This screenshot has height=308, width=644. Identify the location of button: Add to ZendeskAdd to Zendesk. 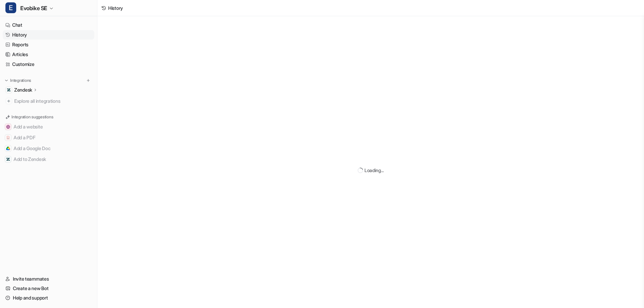
(49, 159).